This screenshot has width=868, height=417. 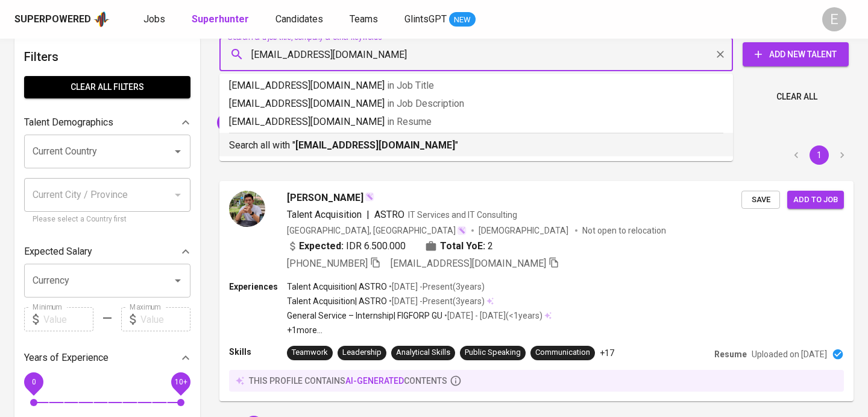 I want to click on div: Analytical Skills, so click(x=424, y=352).